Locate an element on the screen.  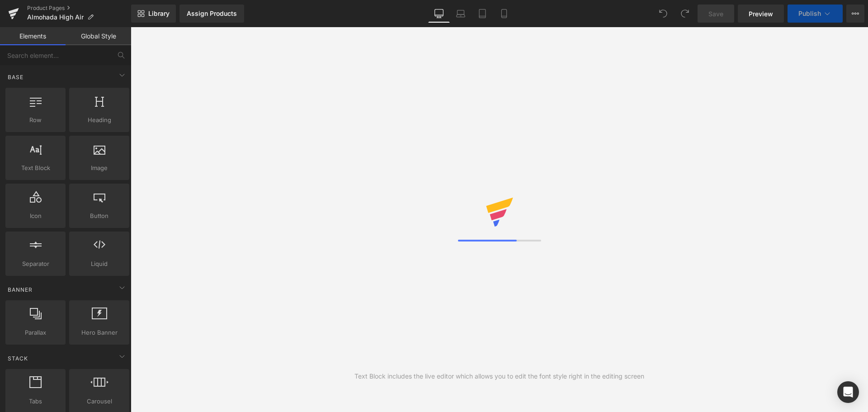
span: Publish is located at coordinates (810, 14).